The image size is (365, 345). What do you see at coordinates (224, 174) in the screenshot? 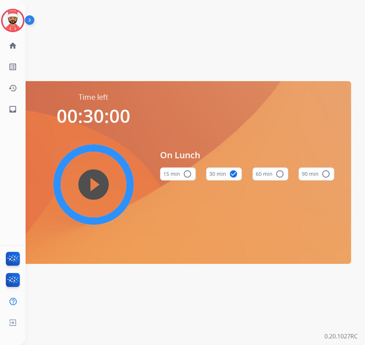
I see `button: 30 min` at bounding box center [224, 174].